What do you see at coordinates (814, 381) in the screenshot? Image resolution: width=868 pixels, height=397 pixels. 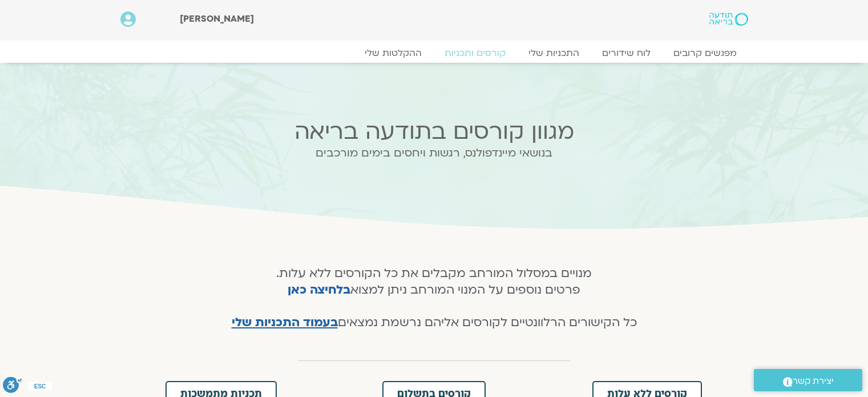 I see `span: יצירת קשר` at bounding box center [814, 381].